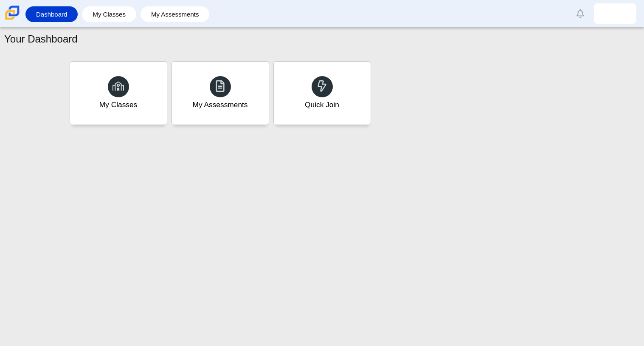 This screenshot has width=644, height=346. I want to click on div: Quick Join, so click(322, 104).